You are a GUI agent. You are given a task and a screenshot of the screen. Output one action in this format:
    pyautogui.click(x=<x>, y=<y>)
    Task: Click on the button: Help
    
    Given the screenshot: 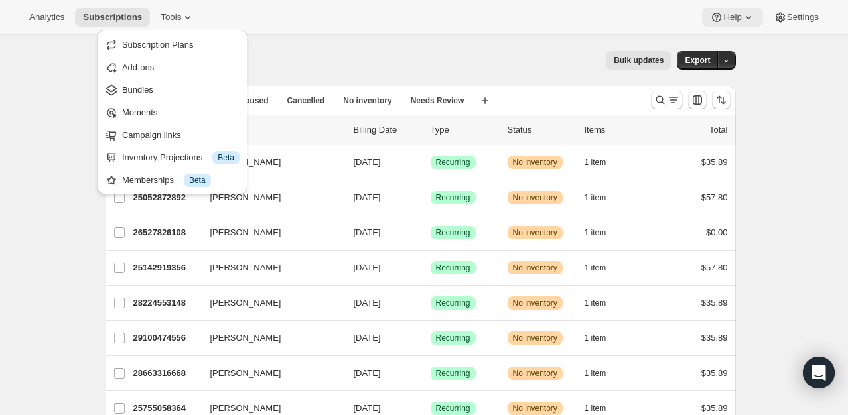 What is the action you would take?
    pyautogui.click(x=732, y=17)
    